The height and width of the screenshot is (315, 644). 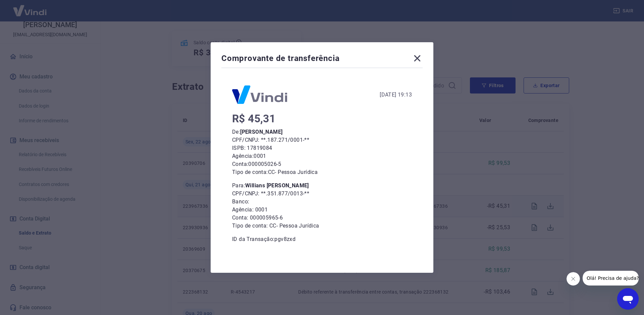 What do you see at coordinates (322, 59) in the screenshot?
I see `div: Comprovante de transferência` at bounding box center [322, 59].